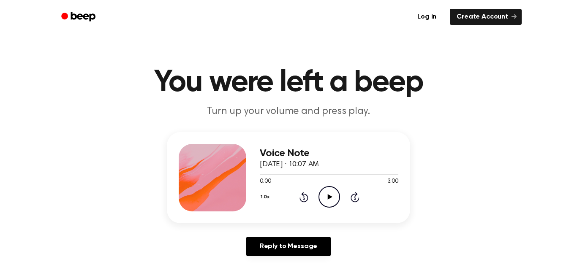 This screenshot has width=577, height=273. What do you see at coordinates (393, 182) in the screenshot?
I see `span: 3:00` at bounding box center [393, 182].